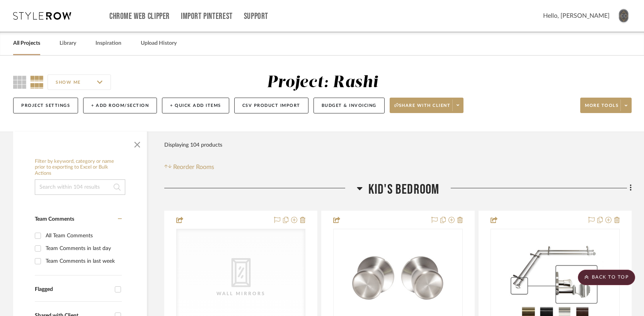  What do you see at coordinates (207, 16) in the screenshot?
I see `a: Import Pinterest` at bounding box center [207, 16].